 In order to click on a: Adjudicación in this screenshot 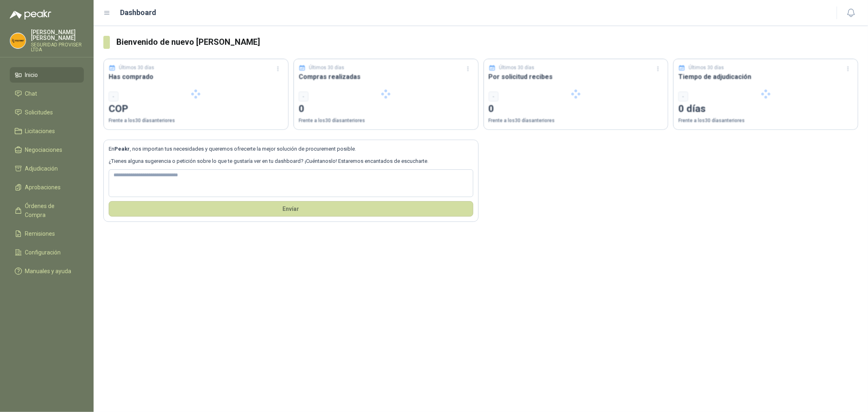, I will do `click(47, 169)`.